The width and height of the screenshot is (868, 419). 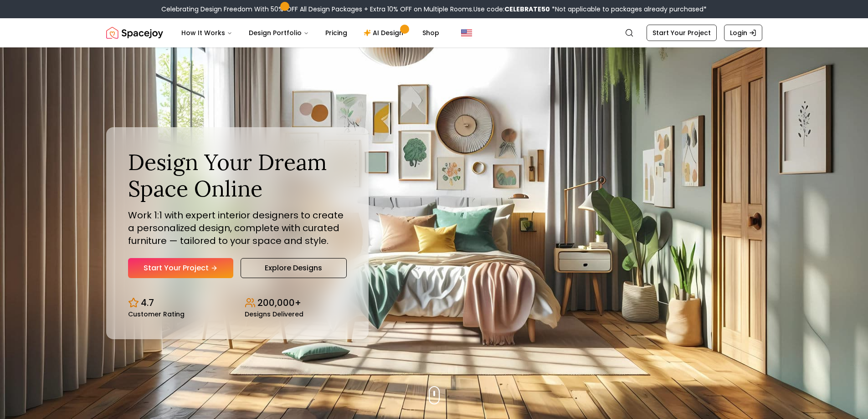 I want to click on img: United States, so click(x=466, y=33).